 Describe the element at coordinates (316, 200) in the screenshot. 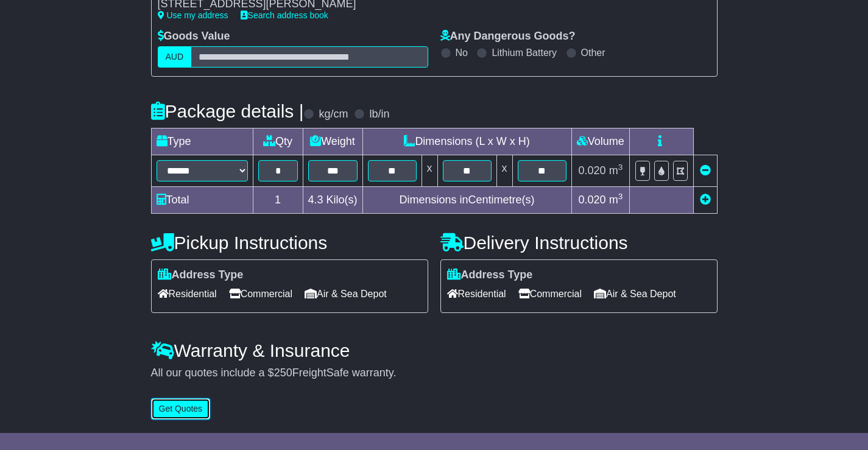

I see `span: 4.3` at that location.